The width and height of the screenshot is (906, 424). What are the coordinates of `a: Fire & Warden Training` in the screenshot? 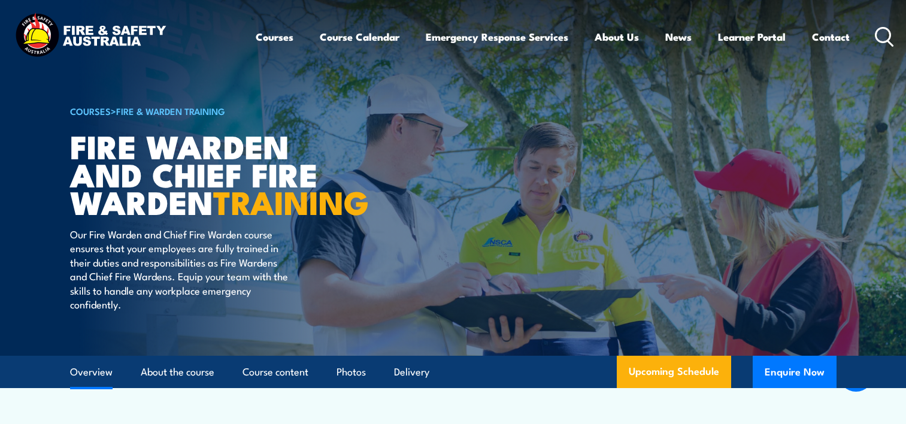 It's located at (171, 111).